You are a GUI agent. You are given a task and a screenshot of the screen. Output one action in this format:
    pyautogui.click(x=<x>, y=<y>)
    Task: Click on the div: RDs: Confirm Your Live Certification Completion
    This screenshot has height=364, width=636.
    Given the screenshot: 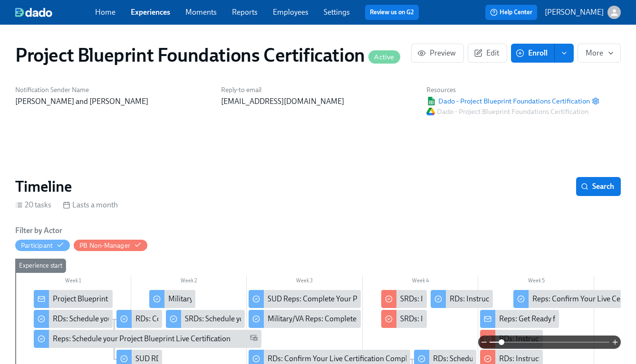 What is the action you would take?
    pyautogui.click(x=346, y=359)
    